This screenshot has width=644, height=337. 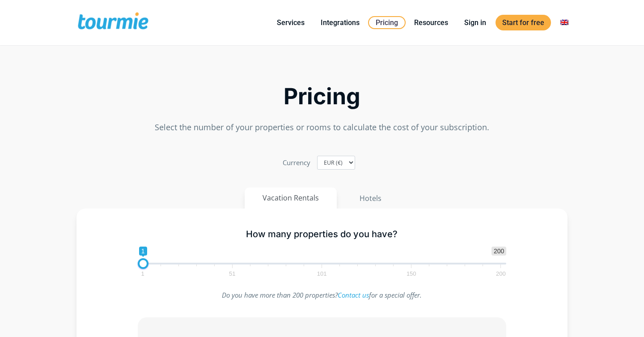 What do you see at coordinates (340, 22) in the screenshot?
I see `a: Integrations` at bounding box center [340, 22].